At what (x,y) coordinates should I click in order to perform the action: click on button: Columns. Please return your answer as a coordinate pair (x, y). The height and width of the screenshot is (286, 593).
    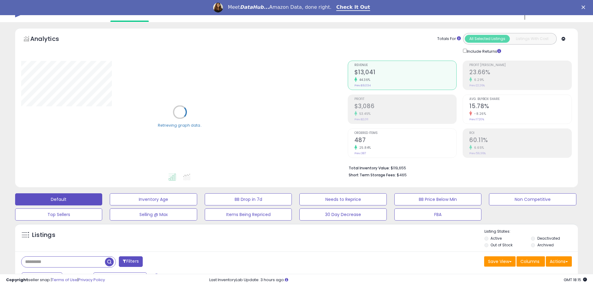
    Looking at the image, I should click on (531, 261).